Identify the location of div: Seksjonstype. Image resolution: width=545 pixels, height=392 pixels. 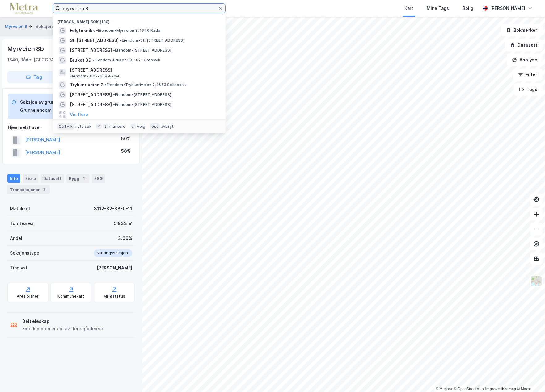
(24, 253).